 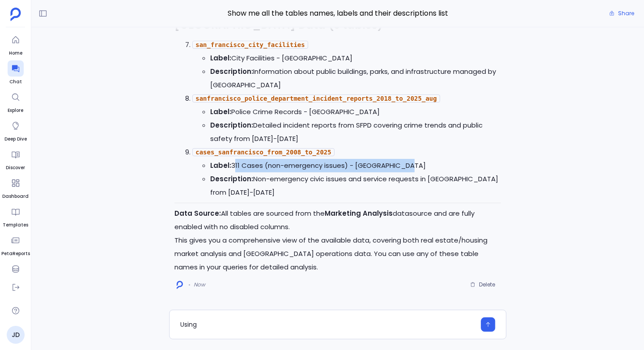 I want to click on button: Share, so click(x=622, y=13).